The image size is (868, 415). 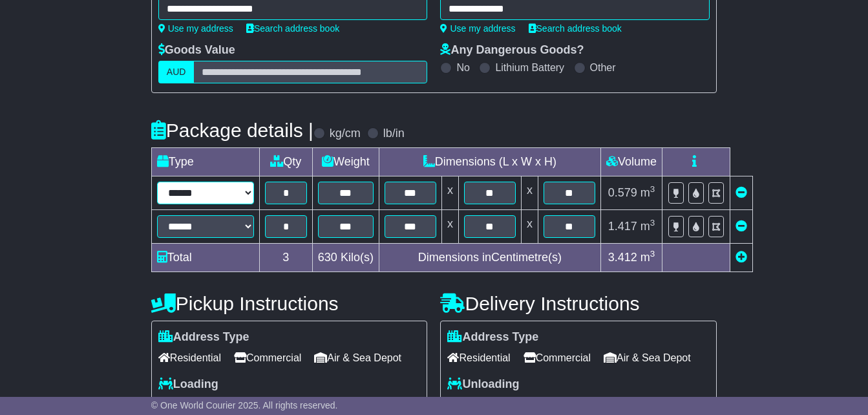 What do you see at coordinates (327, 258) in the screenshot?
I see `span: 630` at bounding box center [327, 258].